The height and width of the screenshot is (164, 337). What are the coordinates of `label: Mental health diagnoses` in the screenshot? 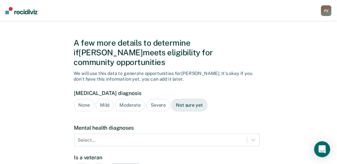 It's located at (167, 128).